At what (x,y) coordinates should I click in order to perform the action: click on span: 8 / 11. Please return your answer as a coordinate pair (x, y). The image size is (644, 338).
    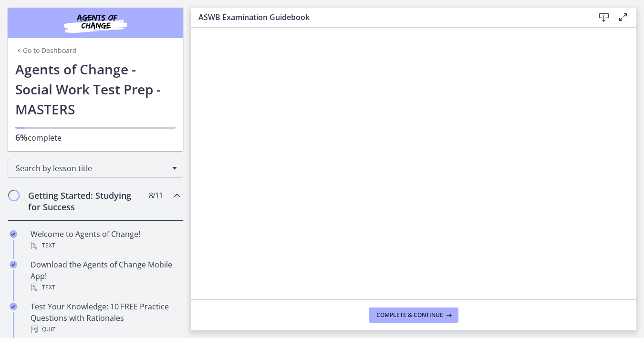
    Looking at the image, I should click on (156, 196).